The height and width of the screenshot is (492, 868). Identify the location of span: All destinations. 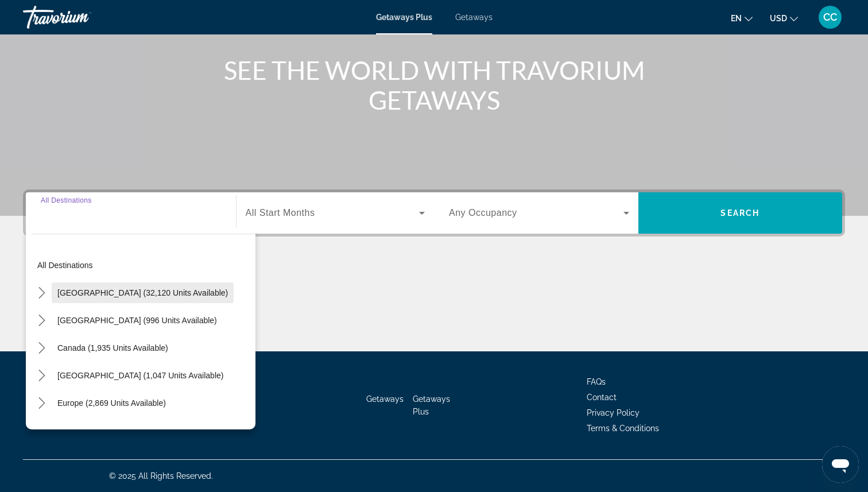
(65, 265).